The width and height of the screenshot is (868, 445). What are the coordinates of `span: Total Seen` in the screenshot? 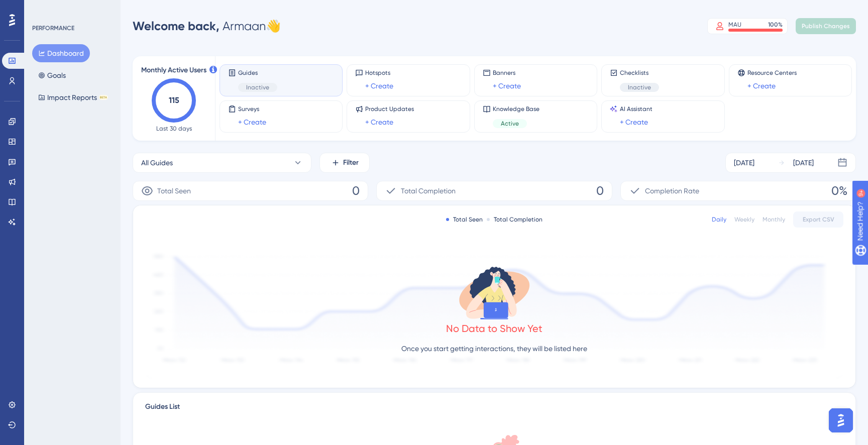 It's located at (174, 191).